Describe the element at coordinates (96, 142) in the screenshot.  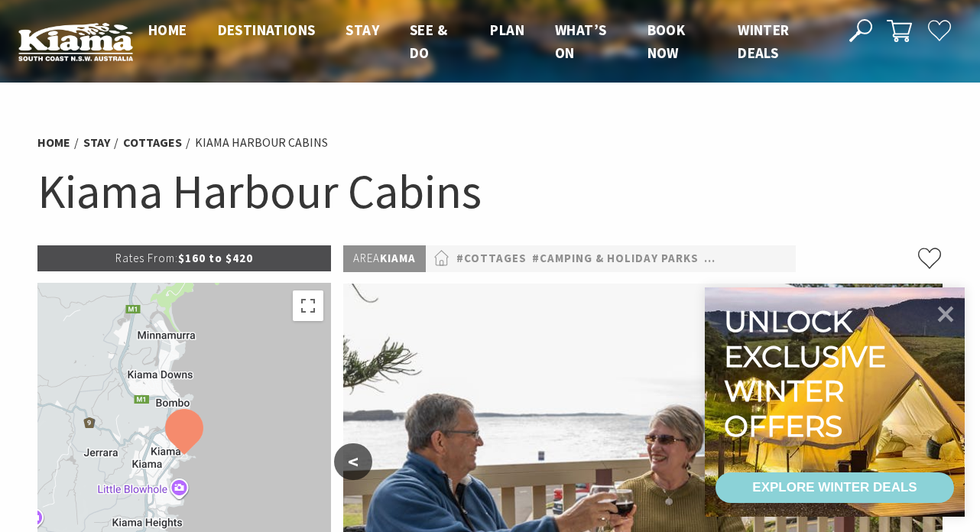
I see `a: Stay` at that location.